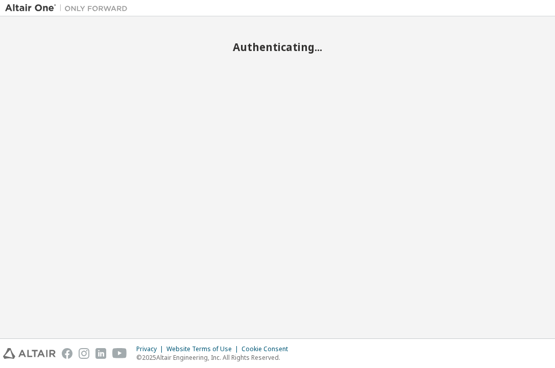 Image resolution: width=555 pixels, height=368 pixels. What do you see at coordinates (204, 349) in the screenshot?
I see `div: Website Terms of Use` at bounding box center [204, 349].